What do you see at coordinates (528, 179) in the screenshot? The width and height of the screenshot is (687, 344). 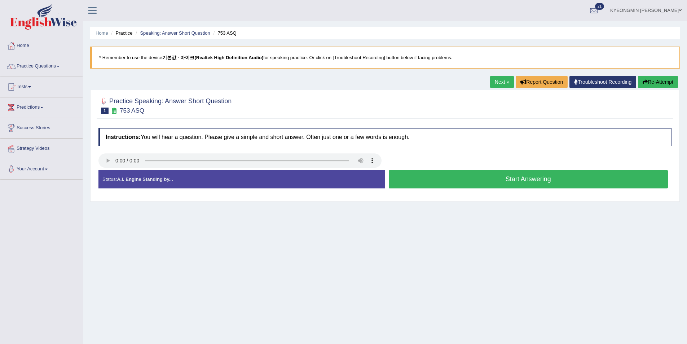 I see `button: Start Answering` at bounding box center [528, 179].